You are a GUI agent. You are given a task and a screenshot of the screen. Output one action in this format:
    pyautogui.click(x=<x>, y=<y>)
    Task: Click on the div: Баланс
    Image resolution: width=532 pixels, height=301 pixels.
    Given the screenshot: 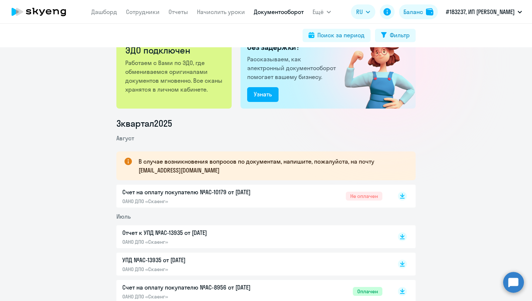 What is the action you would take?
    pyautogui.click(x=413, y=12)
    